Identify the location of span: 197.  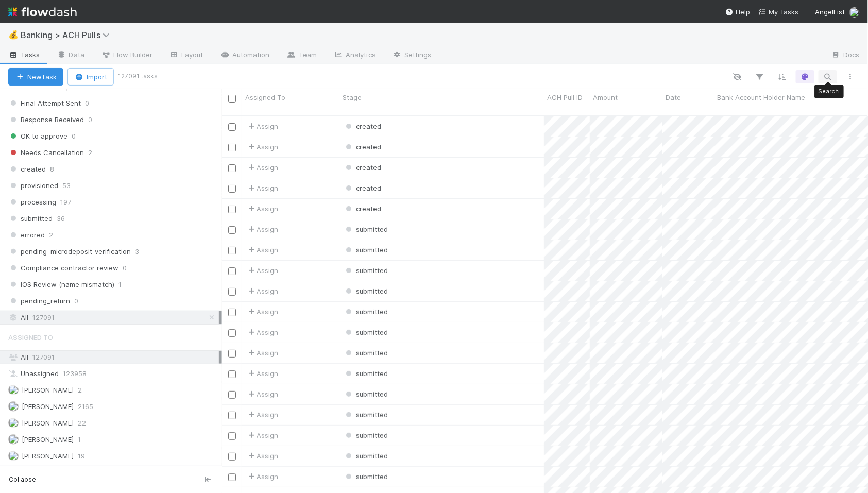
(65, 202).